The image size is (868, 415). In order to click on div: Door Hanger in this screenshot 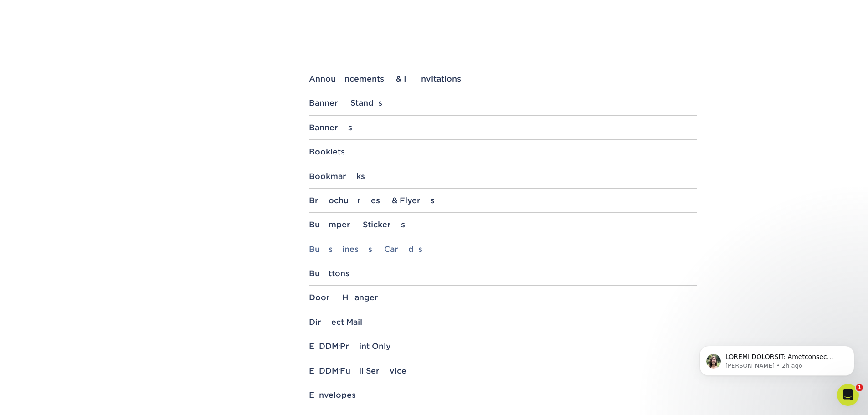, I will do `click(503, 297)`.